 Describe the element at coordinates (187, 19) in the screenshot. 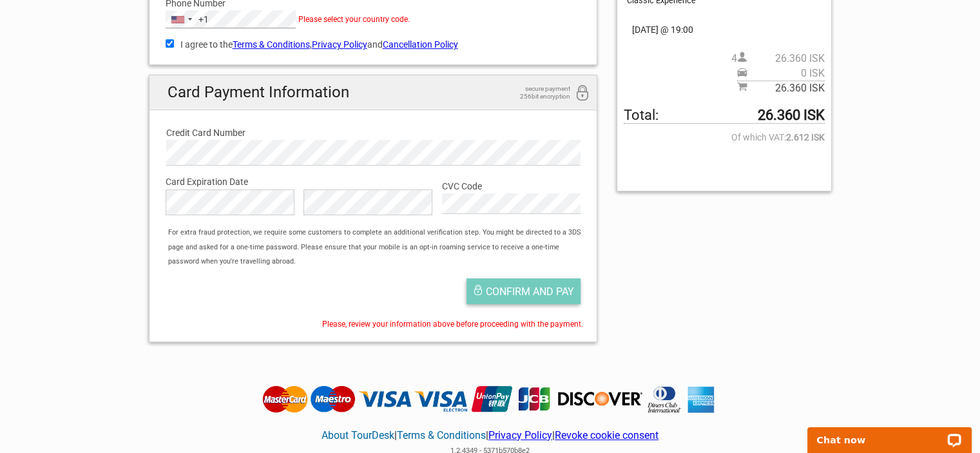

I see `button: Selected country` at that location.